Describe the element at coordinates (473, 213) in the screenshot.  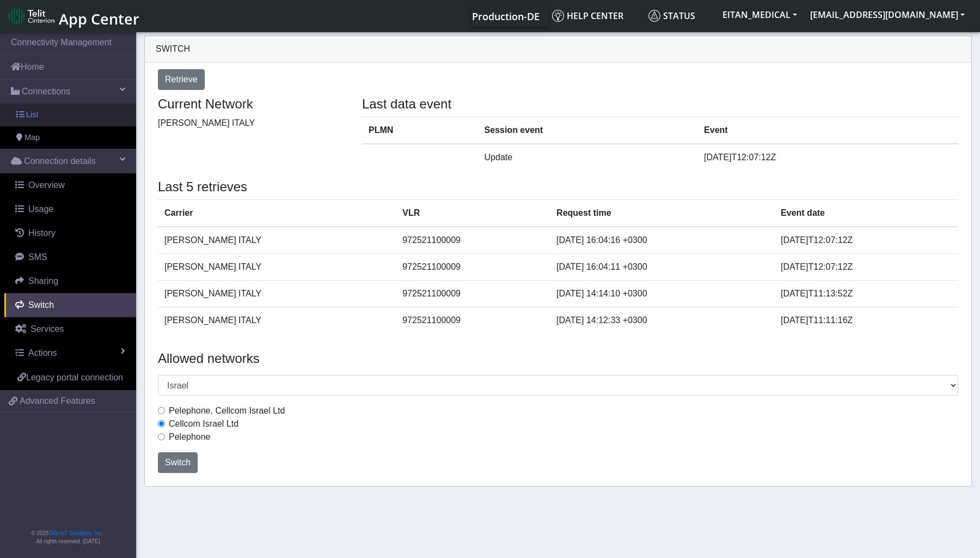
I see `th: VLR` at that location.